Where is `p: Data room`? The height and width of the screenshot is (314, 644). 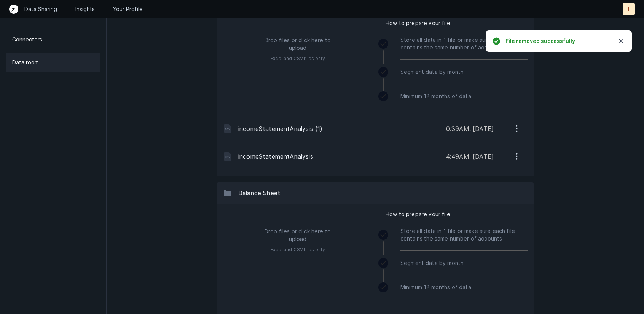
p: Data room is located at coordinates (25, 63).